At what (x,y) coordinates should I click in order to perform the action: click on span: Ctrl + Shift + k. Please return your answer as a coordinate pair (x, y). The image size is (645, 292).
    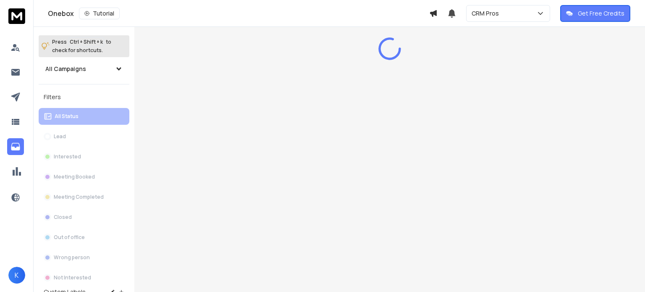
    Looking at the image, I should click on (86, 42).